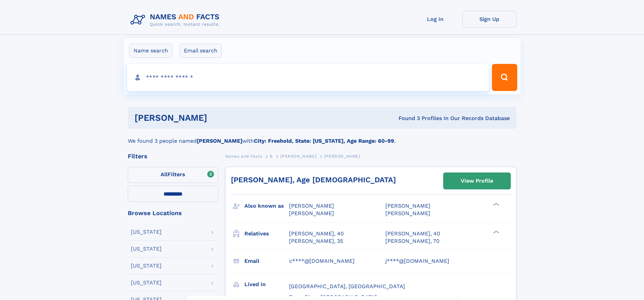 This screenshot has height=300, width=644. What do you see at coordinates (271, 156) in the screenshot?
I see `a: B` at bounding box center [271, 156].